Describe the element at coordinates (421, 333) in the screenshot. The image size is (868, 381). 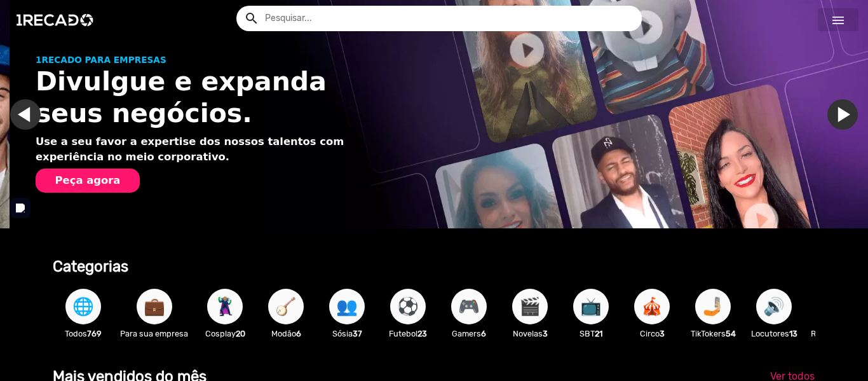
I see `b: 23` at that location.